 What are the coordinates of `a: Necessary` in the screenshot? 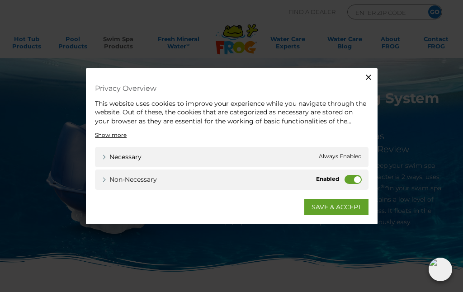 It's located at (122, 157).